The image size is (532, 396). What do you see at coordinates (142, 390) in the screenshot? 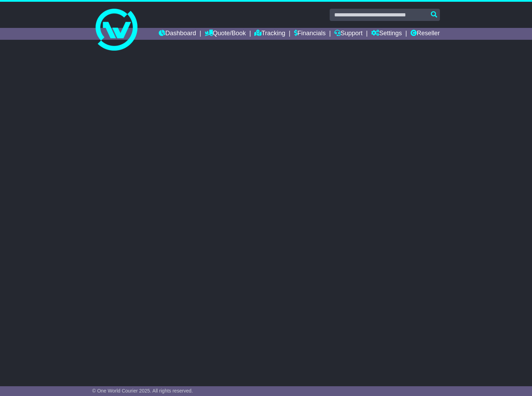
I see `span: © One World Courier 2025. All rights reserved.` at bounding box center [142, 390].